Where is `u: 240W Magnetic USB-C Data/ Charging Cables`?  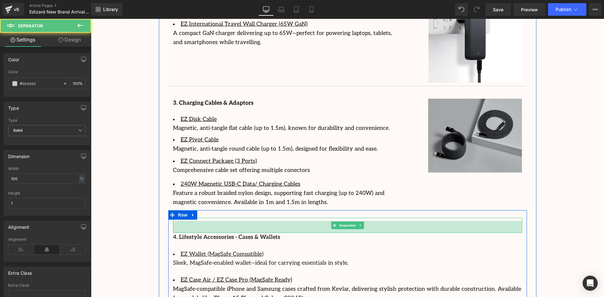 u: 240W Magnetic USB-C Data/ Charging Cables is located at coordinates (149, 165).